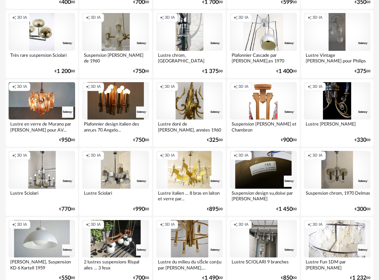  What do you see at coordinates (285, 209) in the screenshot?
I see `span: 1 450` at bounding box center [285, 209].